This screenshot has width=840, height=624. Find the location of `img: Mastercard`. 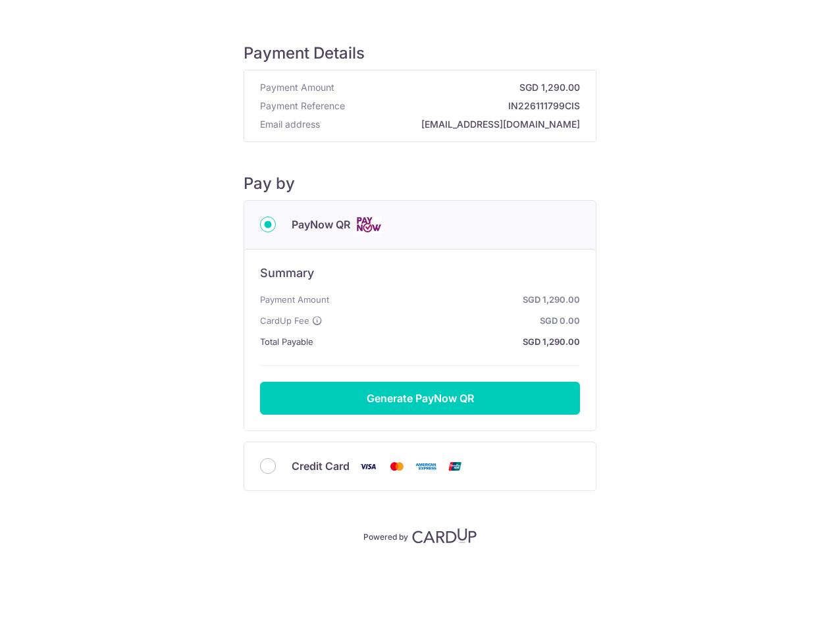

img: Mastercard is located at coordinates (397, 466).